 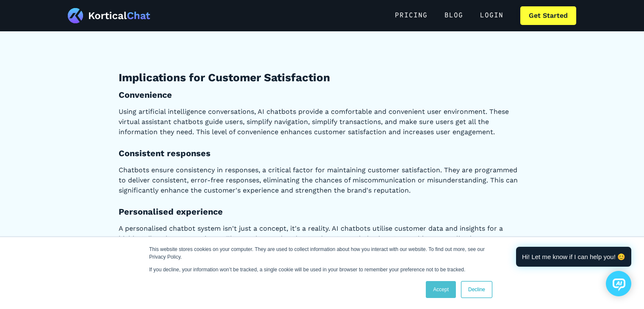 I want to click on p: If you decline, your information won’t be tracked, a single cookie will be used in your browser t..., so click(x=322, y=270).